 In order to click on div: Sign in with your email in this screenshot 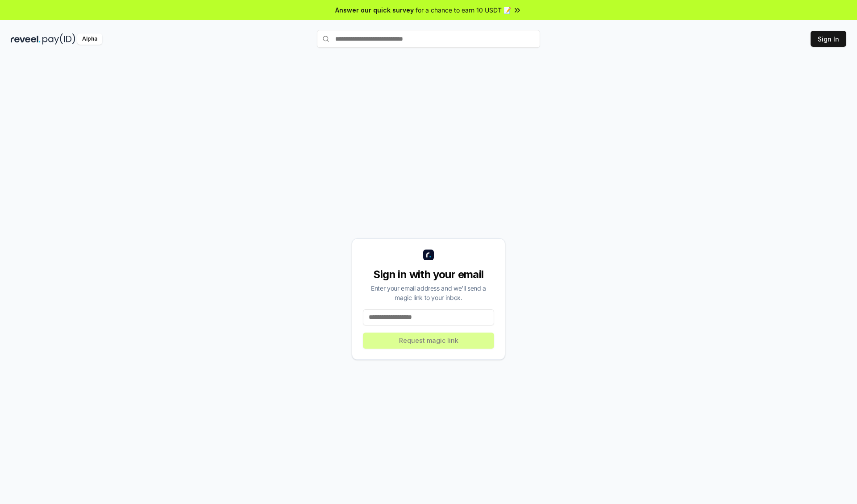, I will do `click(428, 275)`.